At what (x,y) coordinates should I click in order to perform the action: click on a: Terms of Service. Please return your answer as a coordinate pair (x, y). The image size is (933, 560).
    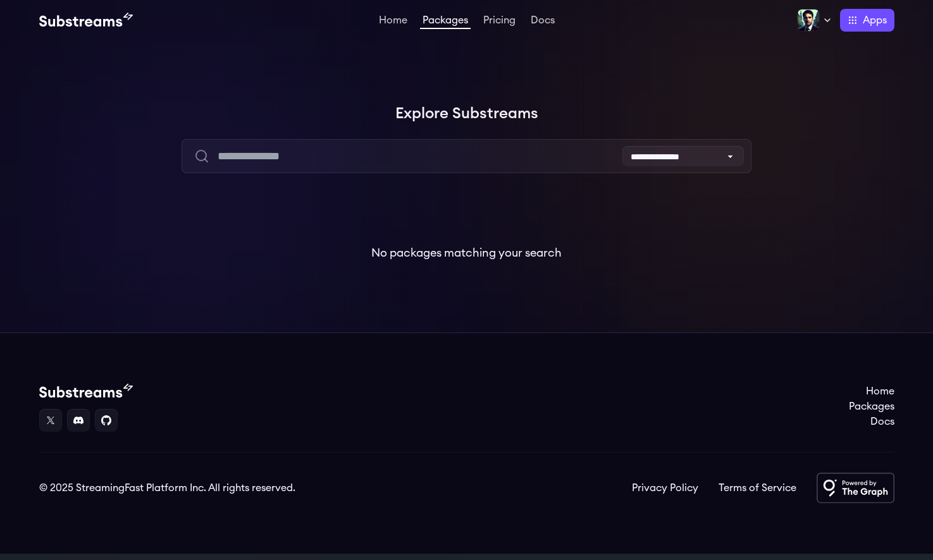
    Looking at the image, I should click on (757, 488).